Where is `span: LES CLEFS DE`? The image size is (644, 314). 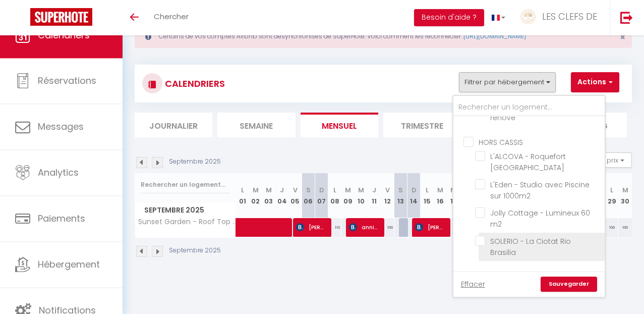 span: LES CLEFS DE is located at coordinates (569, 16).